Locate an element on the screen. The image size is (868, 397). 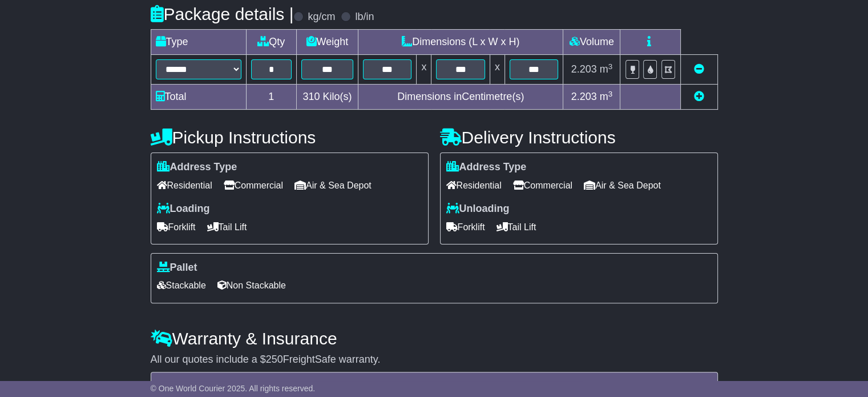
td: Volume is located at coordinates (592, 42).